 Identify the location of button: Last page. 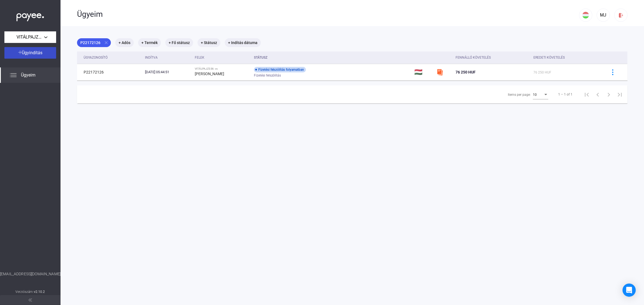
(620, 94).